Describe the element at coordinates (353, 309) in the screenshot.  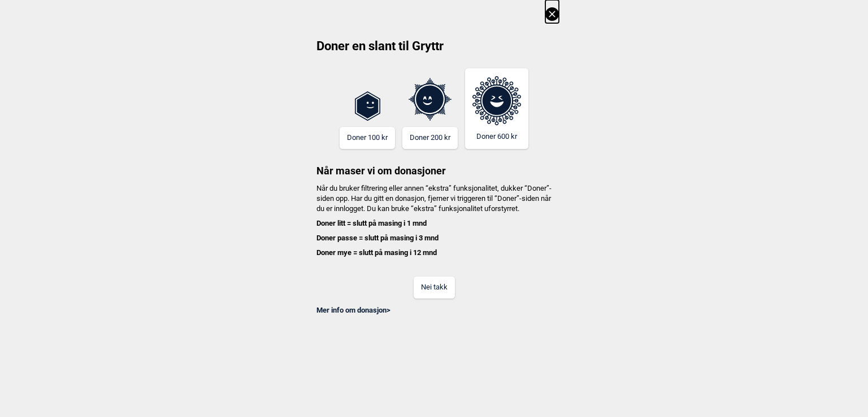
I see `a: Mer info om donasjon>` at that location.